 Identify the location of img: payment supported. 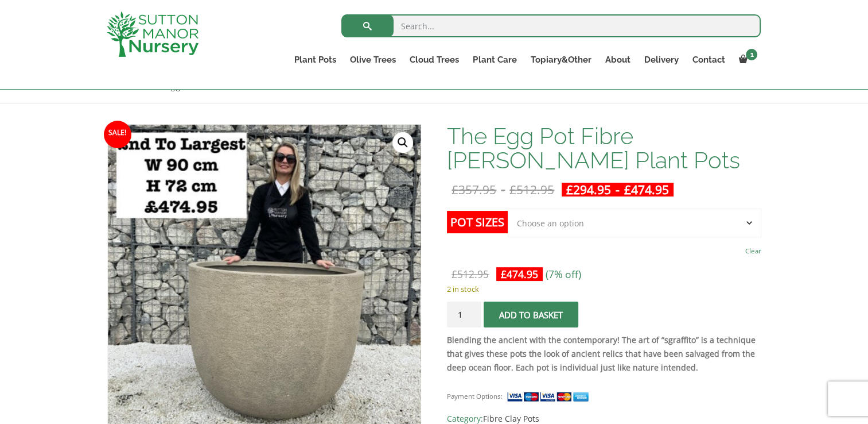
(549, 396).